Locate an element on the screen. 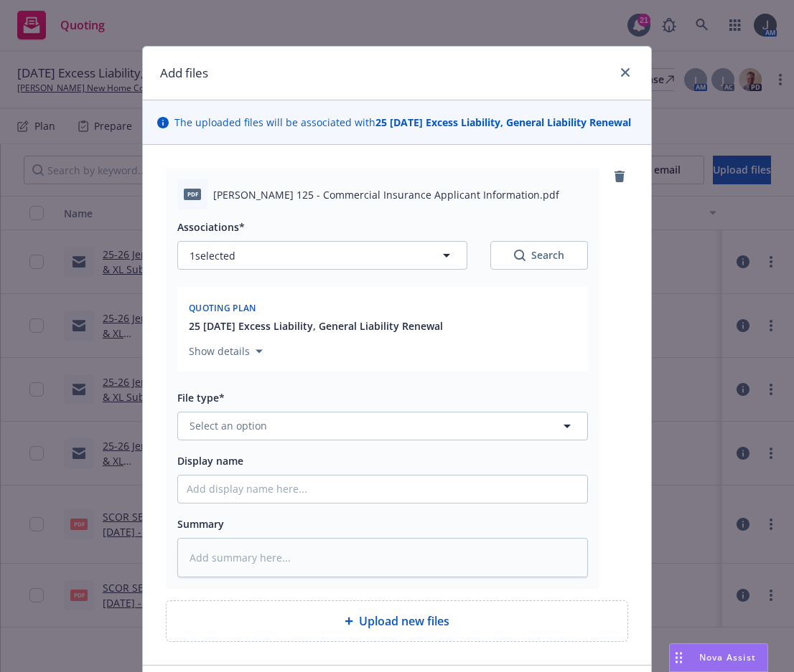 The image size is (794, 672). span: Upload new files is located at coordinates (404, 621).